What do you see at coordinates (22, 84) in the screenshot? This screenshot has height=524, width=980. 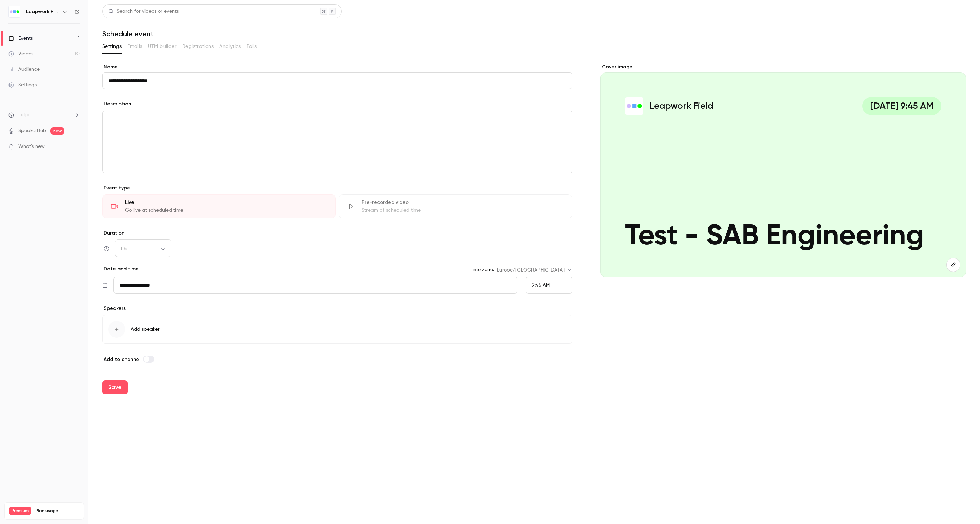 I see `div: Settings` at bounding box center [22, 84].